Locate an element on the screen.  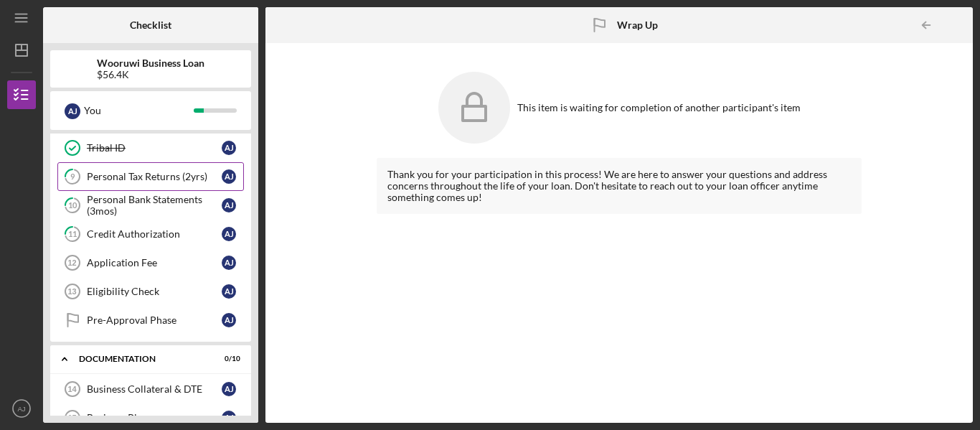
a: Tribal IDAJ is located at coordinates (150, 148).